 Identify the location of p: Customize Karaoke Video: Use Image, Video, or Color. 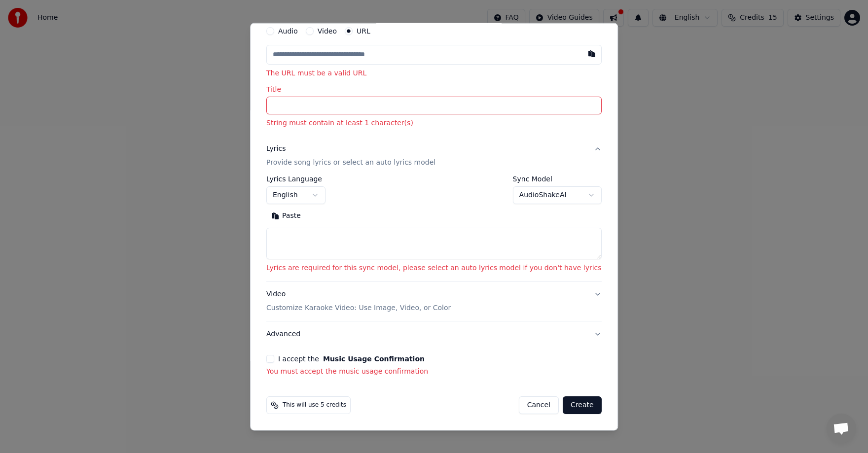
(359, 309).